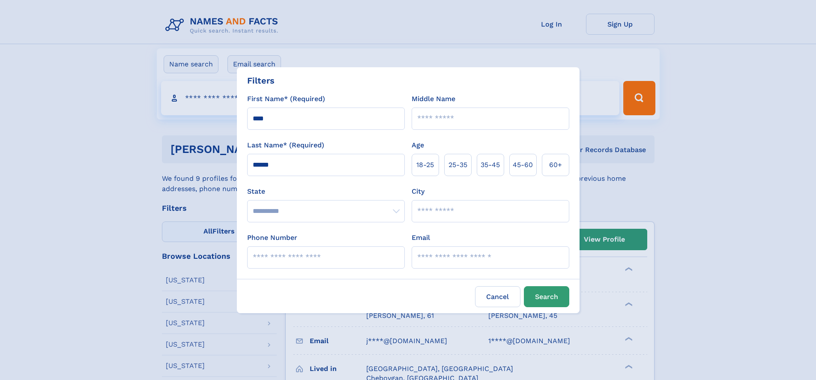 The image size is (816, 380). Describe the element at coordinates (556, 165) in the screenshot. I see `span: 60+` at that location.